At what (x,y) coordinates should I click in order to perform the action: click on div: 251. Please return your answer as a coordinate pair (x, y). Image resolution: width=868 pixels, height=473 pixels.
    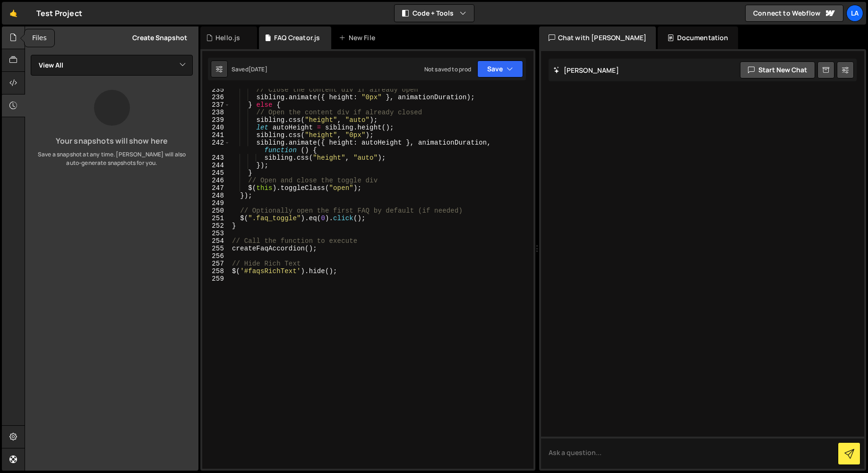
    Looking at the image, I should click on (216, 218).